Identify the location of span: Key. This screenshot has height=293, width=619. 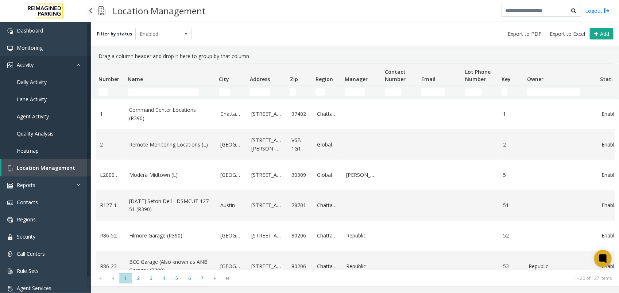
(506, 79).